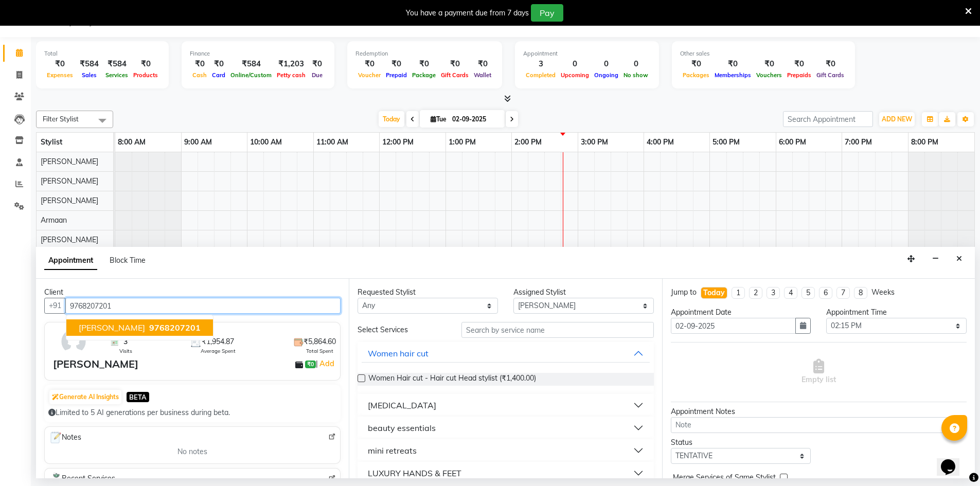 The image size is (980, 486). What do you see at coordinates (320, 342) in the screenshot?
I see `span: ₹5,864.60` at bounding box center [320, 342].